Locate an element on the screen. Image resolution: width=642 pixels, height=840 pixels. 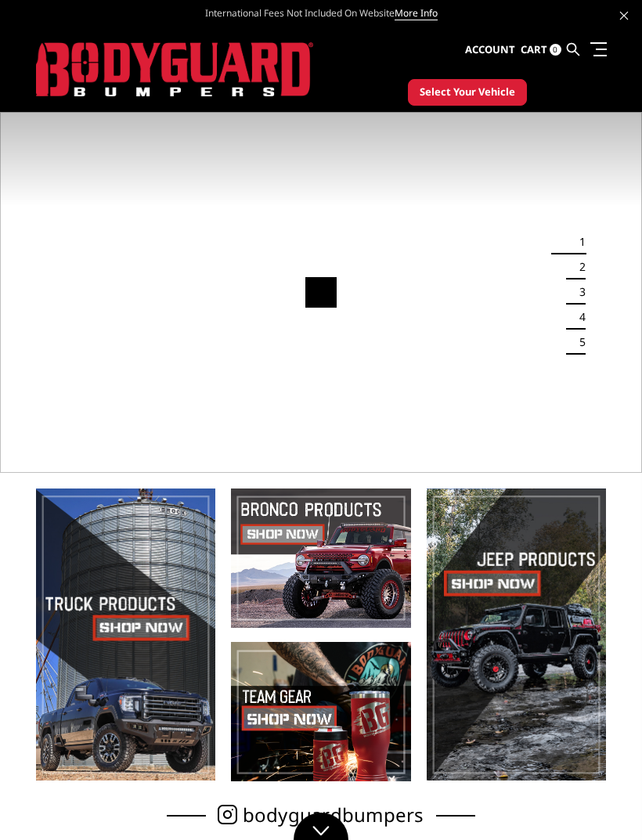
button: 1 of 5 is located at coordinates (578, 243).